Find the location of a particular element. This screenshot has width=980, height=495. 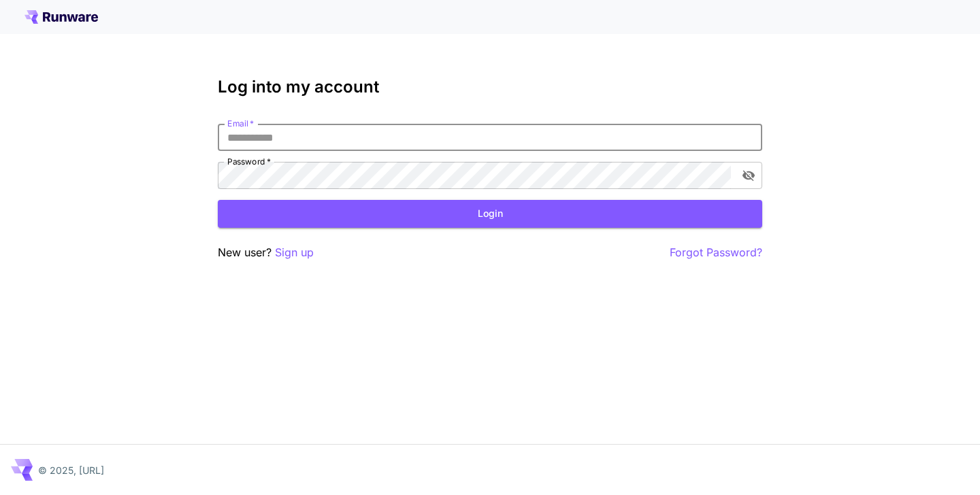

label: Password is located at coordinates (249, 161).